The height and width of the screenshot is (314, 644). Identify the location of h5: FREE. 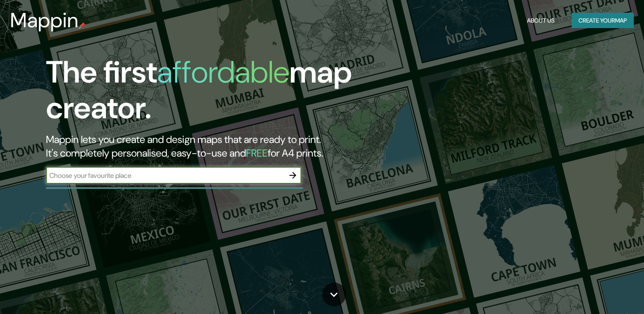
(256, 153).